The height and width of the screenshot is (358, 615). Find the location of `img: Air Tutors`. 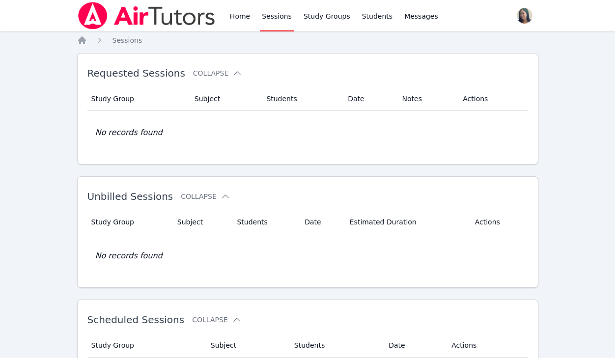

img: Air Tutors is located at coordinates (146, 16).